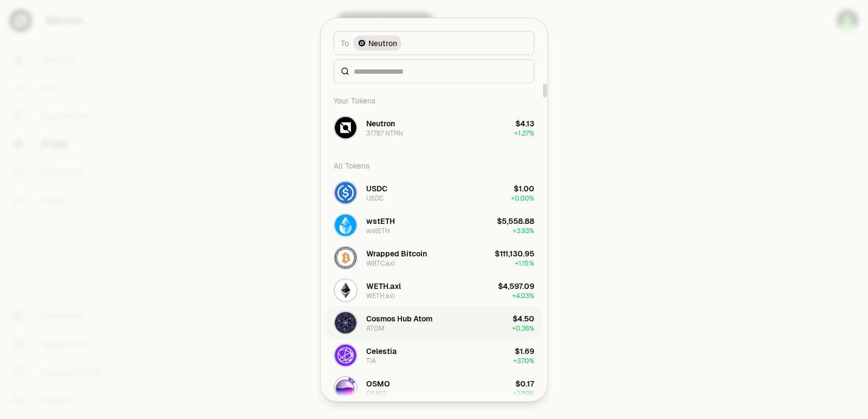 Image resolution: width=868 pixels, height=419 pixels. Describe the element at coordinates (346, 387) in the screenshot. I see `img: OSMO Logo` at that location.